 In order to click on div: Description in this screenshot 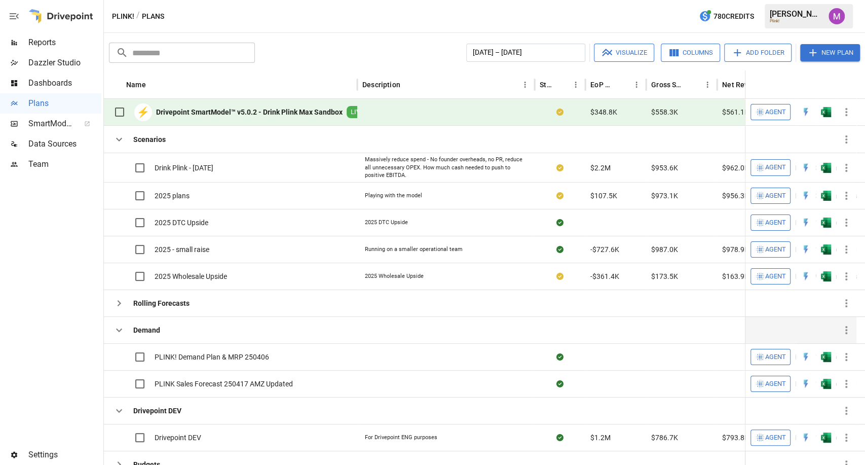, I will do `click(381, 85)`.